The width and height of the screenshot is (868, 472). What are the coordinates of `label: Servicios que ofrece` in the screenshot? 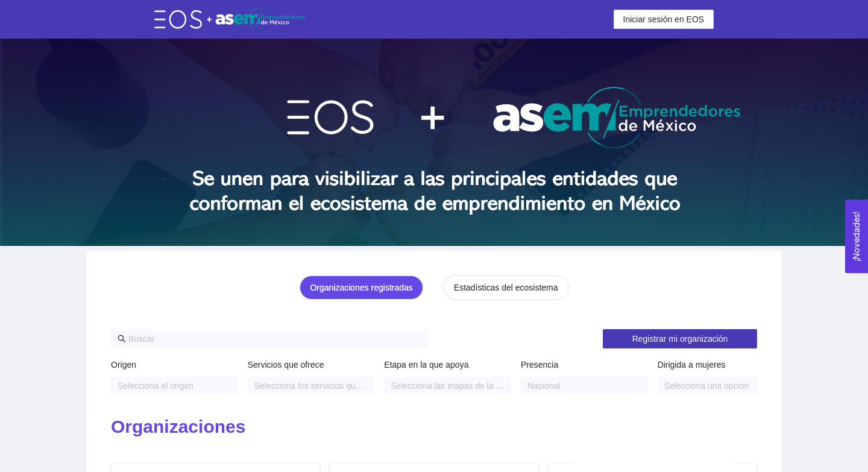 It's located at (286, 364).